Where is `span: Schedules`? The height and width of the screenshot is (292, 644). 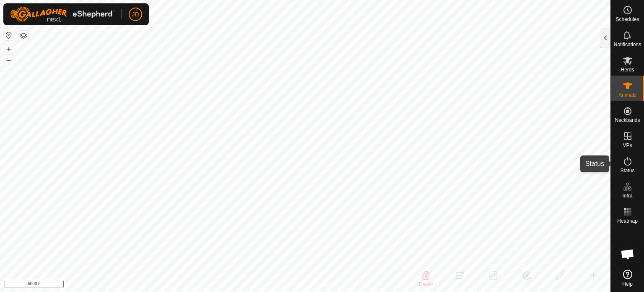
span: Schedules is located at coordinates (627, 19).